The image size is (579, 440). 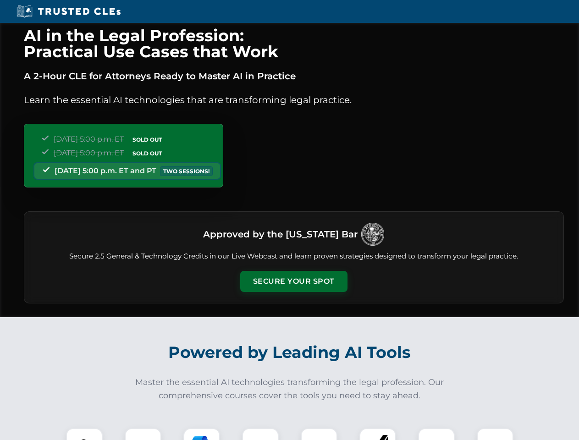 I want to click on p: Master the essential AI technologies transforming the legal profession. Our comprehensive courses..., so click(x=290, y=389).